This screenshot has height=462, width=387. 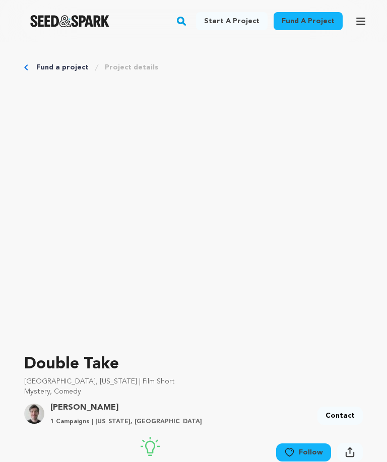 What do you see at coordinates (193, 67) in the screenshot?
I see `div: Breadcrumb` at bounding box center [193, 67].